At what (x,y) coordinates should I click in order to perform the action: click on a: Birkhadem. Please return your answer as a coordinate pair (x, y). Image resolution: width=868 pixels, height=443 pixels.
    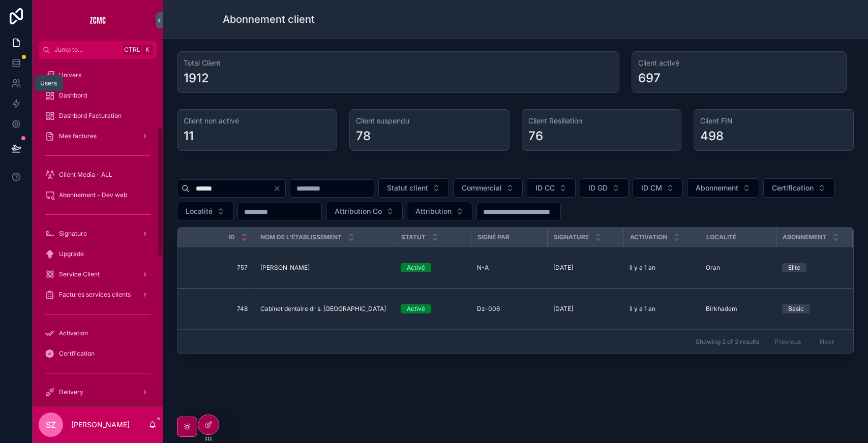
    Looking at the image, I should click on (737, 309).